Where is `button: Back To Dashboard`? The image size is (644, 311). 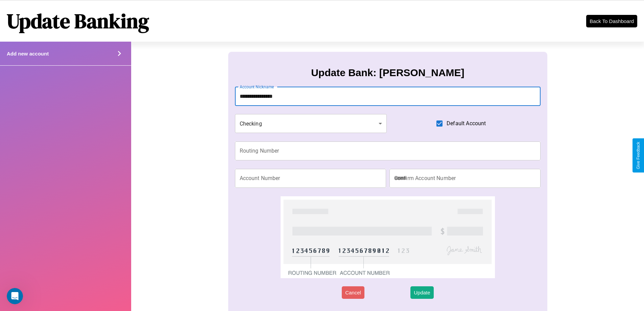 button: Back To Dashboard is located at coordinates (612, 21).